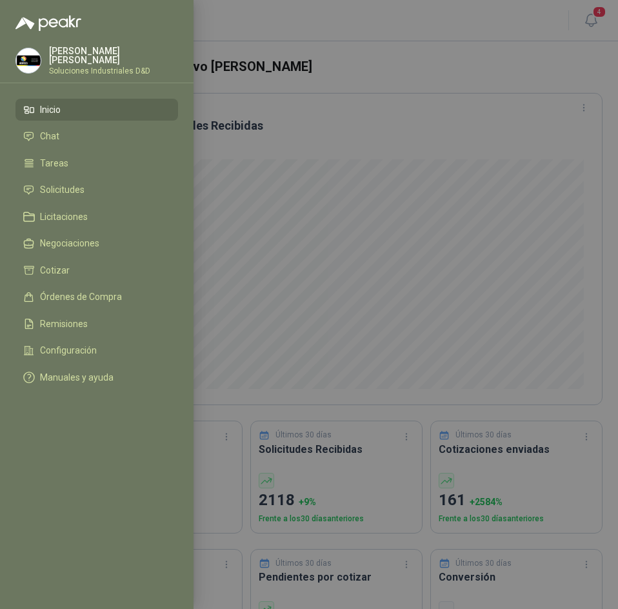 The image size is (618, 609). I want to click on p: Soluciones Industriales D&D, so click(113, 71).